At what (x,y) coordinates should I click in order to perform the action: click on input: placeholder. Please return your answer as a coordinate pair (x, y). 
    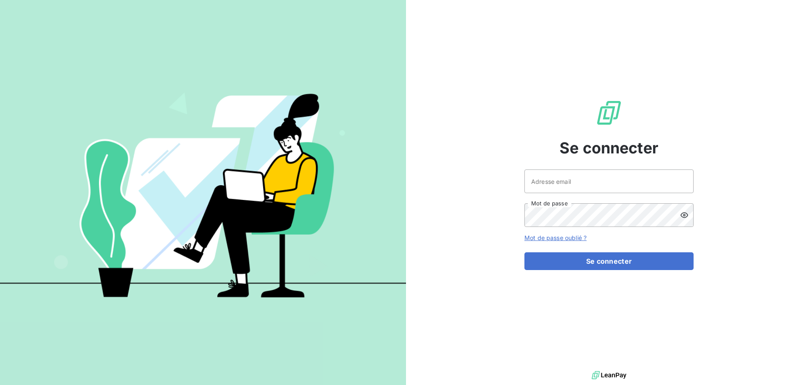
    Looking at the image, I should click on (609, 181).